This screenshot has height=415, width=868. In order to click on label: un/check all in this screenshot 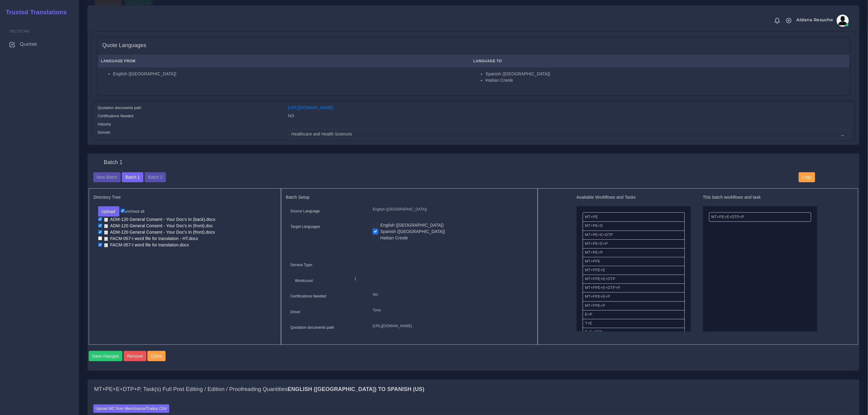, I will do `click(133, 212)`.